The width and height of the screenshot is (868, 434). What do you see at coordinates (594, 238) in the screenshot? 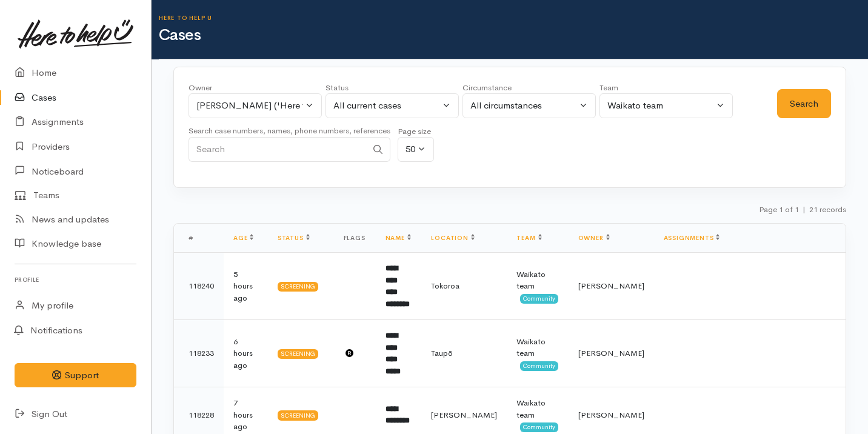
I see `a: Owner` at bounding box center [594, 238].